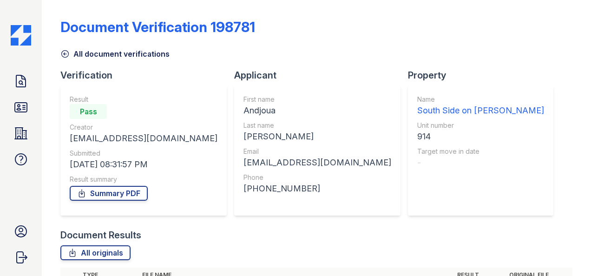 The width and height of the screenshot is (591, 276). What do you see at coordinates (144, 153) in the screenshot?
I see `div: Submitted` at bounding box center [144, 153].